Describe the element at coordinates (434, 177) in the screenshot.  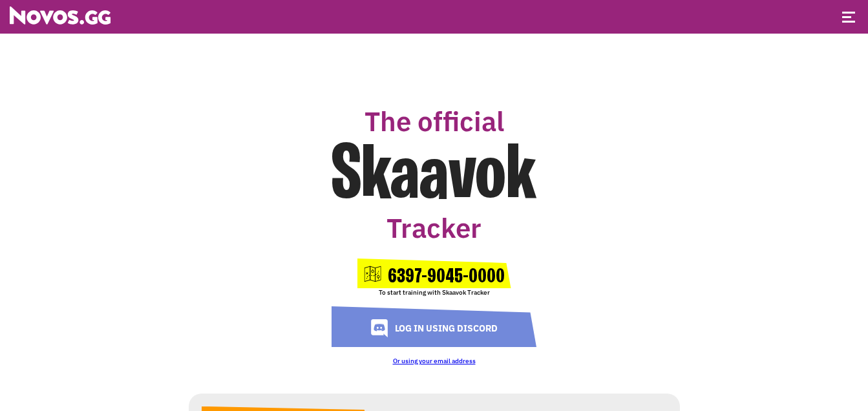
I see `div: Skaavok` at that location.